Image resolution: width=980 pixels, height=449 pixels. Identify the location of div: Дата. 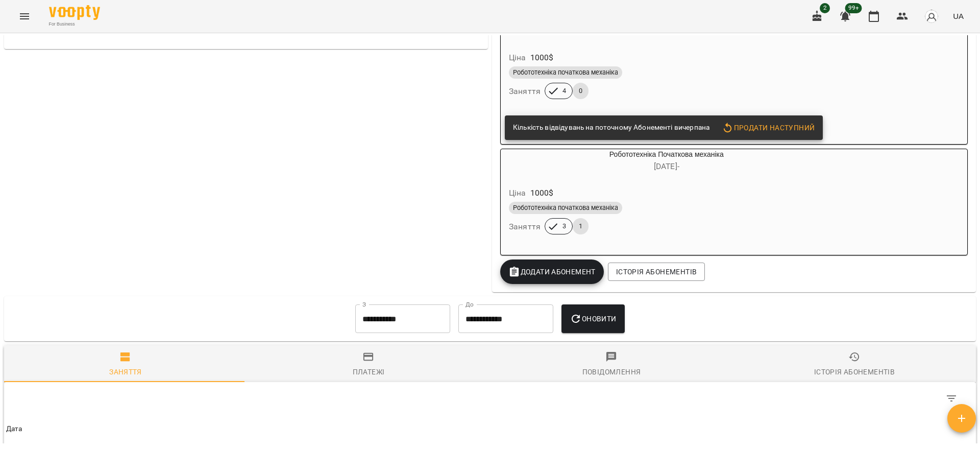
(14, 429).